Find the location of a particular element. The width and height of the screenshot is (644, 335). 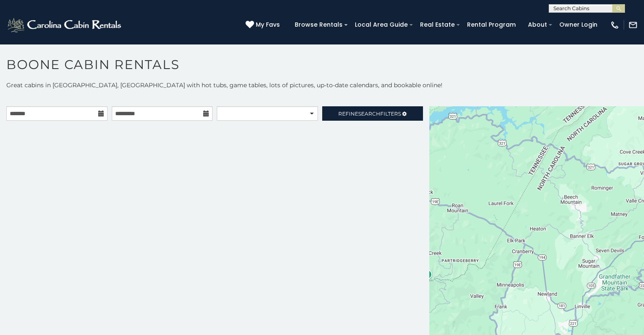

img: mail-regular-white.png is located at coordinates (633, 25).